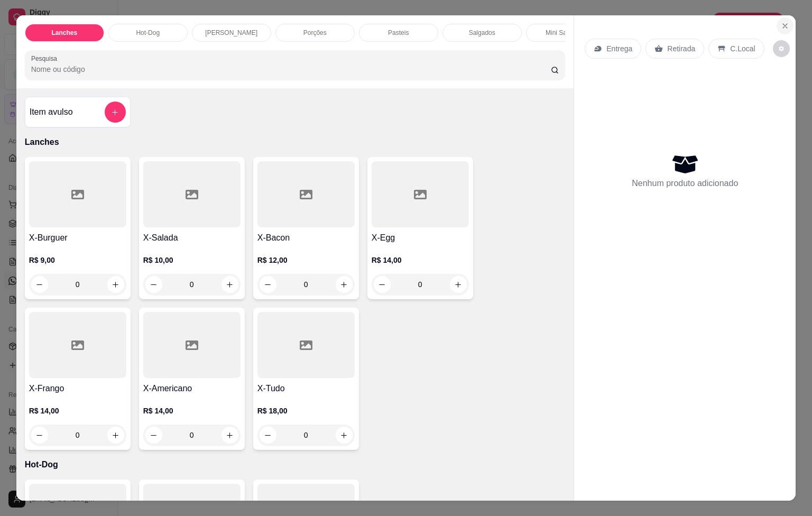 The image size is (812, 516). I want to click on p: Retirada, so click(681, 49).